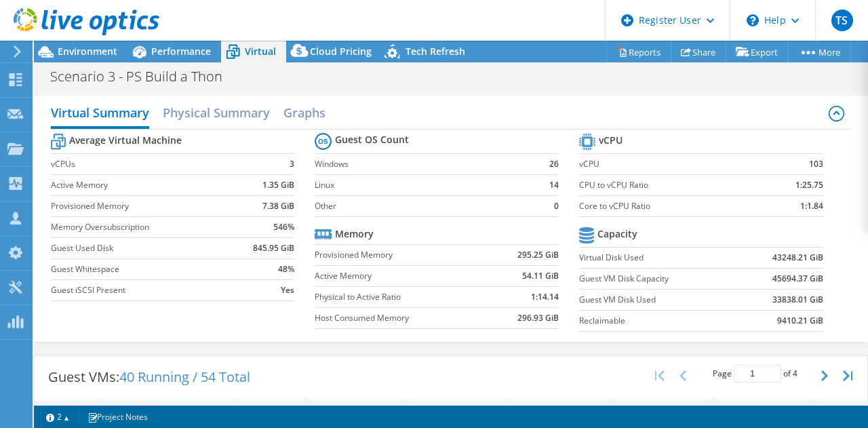 The image size is (868, 428). Describe the element at coordinates (149, 377) in the screenshot. I see `div: Guest VMs:` at that location.